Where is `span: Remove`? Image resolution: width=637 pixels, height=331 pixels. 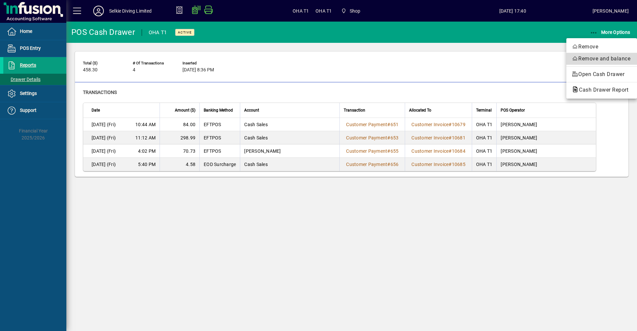 span: Remove is located at coordinates (602, 47).